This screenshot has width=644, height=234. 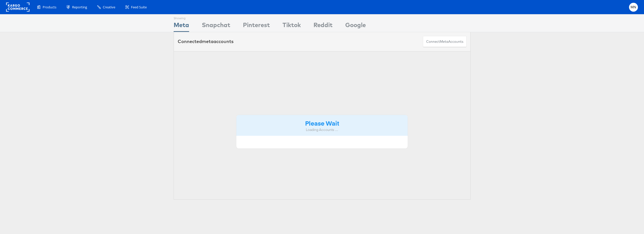 I want to click on strong: Please Wait, so click(x=322, y=123).